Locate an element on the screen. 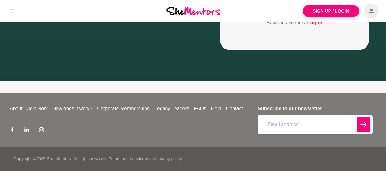 Image resolution: width=386 pixels, height=171 pixels. img: She Mentors Logo is located at coordinates (193, 11).